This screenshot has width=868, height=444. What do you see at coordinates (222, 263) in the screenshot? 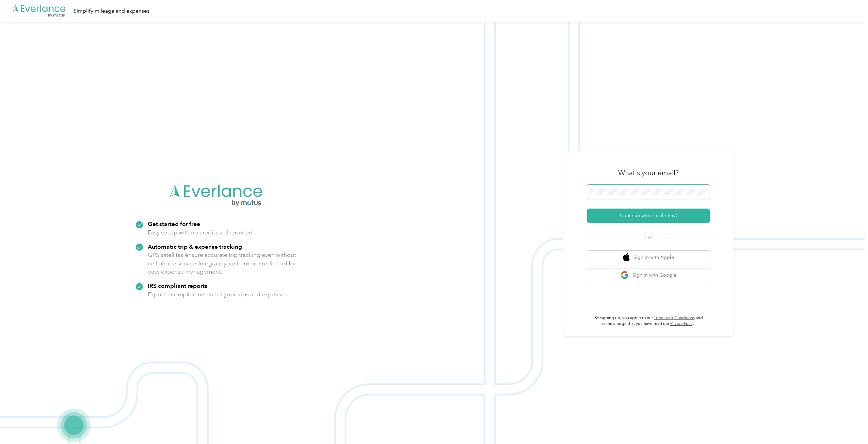
I see `p: GPS satellites ensure accurate trip tracking even without cell phone service. Integrate your bank...` at bounding box center [222, 263].